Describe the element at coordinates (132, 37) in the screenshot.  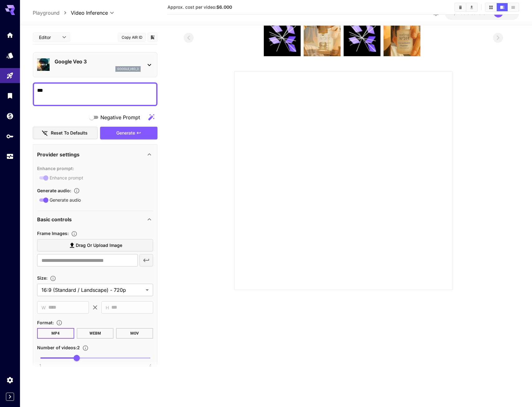
I see `button: Copy AIR ID` at that location.